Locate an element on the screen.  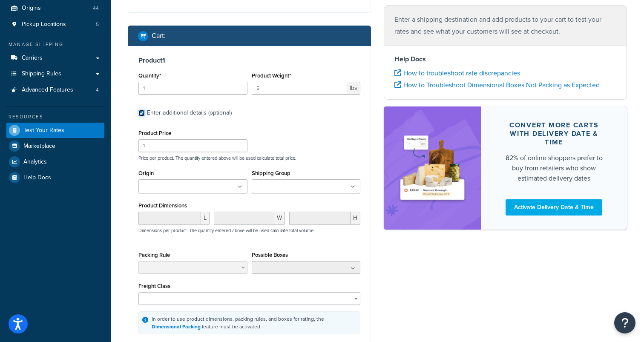
img: feature-image-ddt-36eae7f7280da8017bfb280eaccd9c446f90b1fe08728e4019434db127062ab4.png is located at coordinates (432, 168).